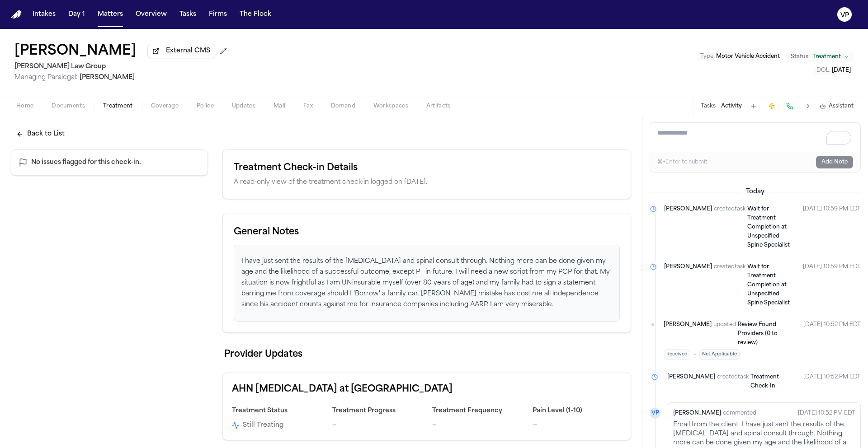 This screenshot has height=448, width=868. Describe the element at coordinates (68, 106) in the screenshot. I see `span: Documents` at that location.